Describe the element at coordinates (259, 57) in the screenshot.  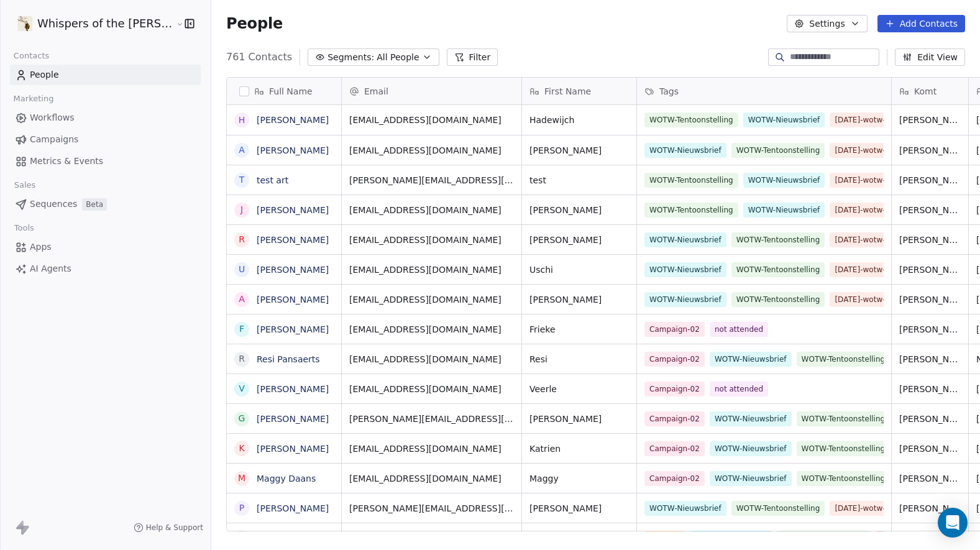
I see `span: 761 Contacts` at that location.